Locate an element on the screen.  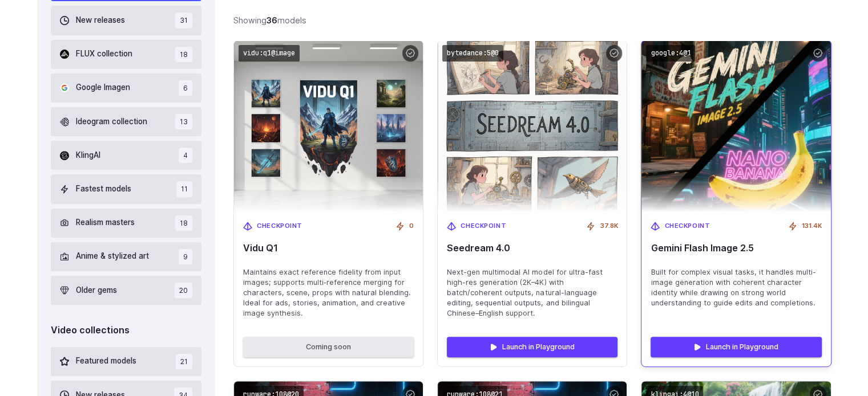
button: Coming soon is located at coordinates (328, 347).